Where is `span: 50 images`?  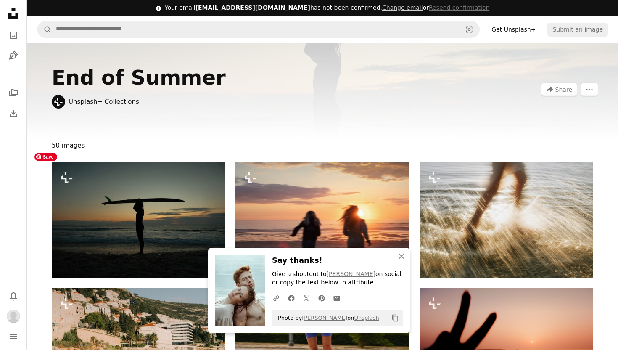
span: 50 images is located at coordinates (68, 146).